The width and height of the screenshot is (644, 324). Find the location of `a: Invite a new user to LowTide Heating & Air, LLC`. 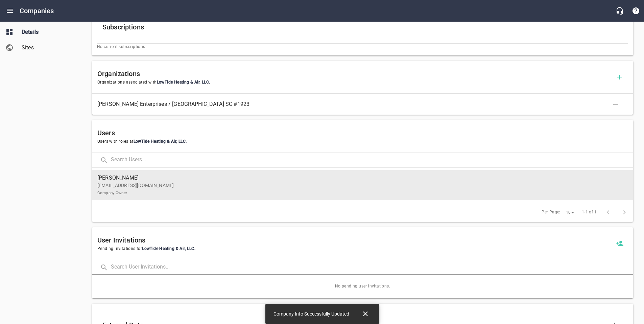

a: Invite a new user to LowTide Heating & Air, LLC is located at coordinates (620, 244).